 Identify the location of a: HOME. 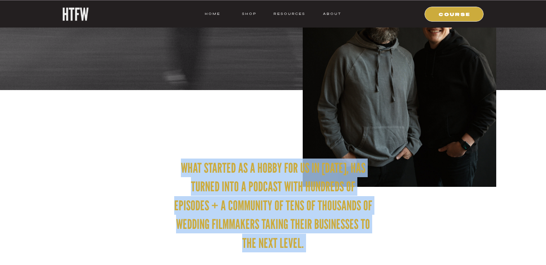
(213, 14).